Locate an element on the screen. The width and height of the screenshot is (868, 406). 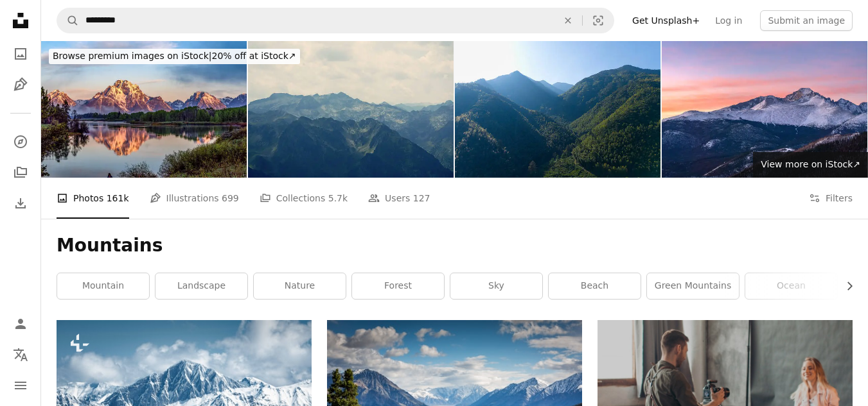
a: green mountains is located at coordinates (693, 286).